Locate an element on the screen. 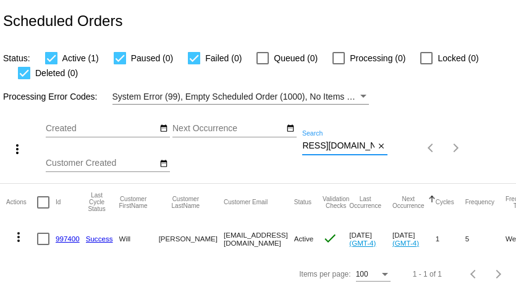  span: Failed (0) is located at coordinates (223, 58).